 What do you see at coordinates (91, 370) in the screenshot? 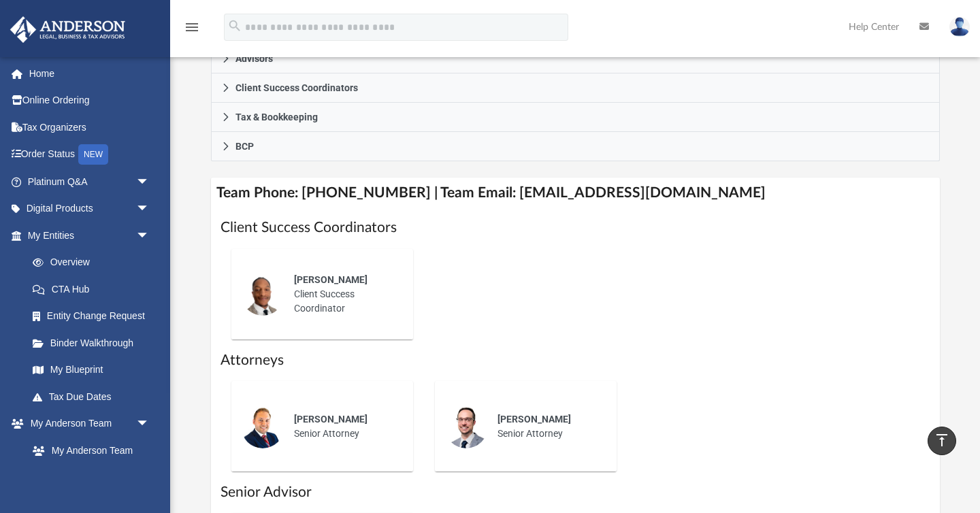
I see `a: My Blueprint` at bounding box center [91, 370].